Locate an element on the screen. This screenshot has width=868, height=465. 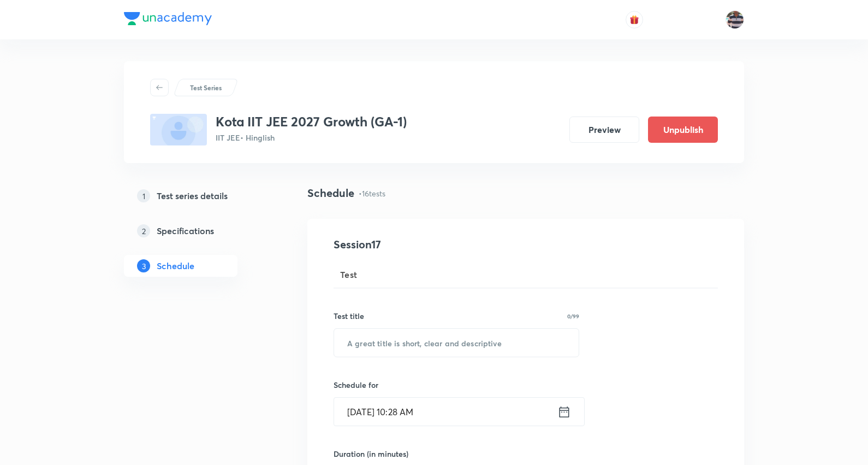
p: 3 is located at coordinates (144, 266).